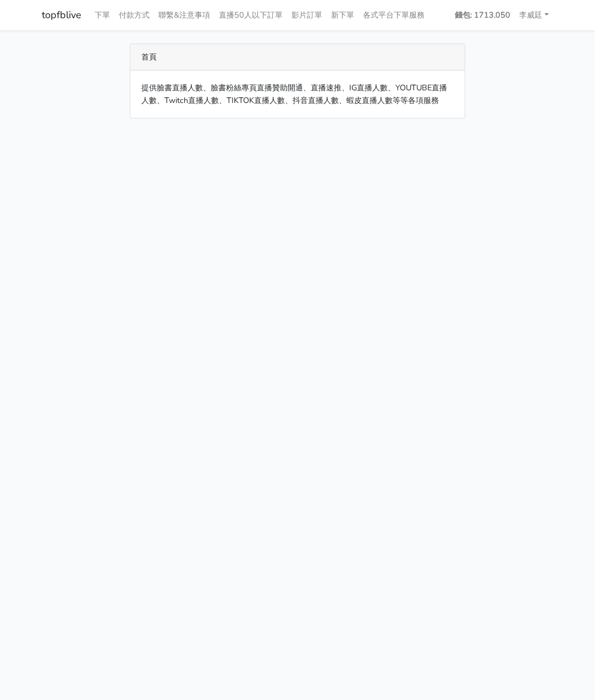 This screenshot has height=700, width=595. Describe the element at coordinates (394, 15) in the screenshot. I see `a: 各式平台下單服務` at that location.